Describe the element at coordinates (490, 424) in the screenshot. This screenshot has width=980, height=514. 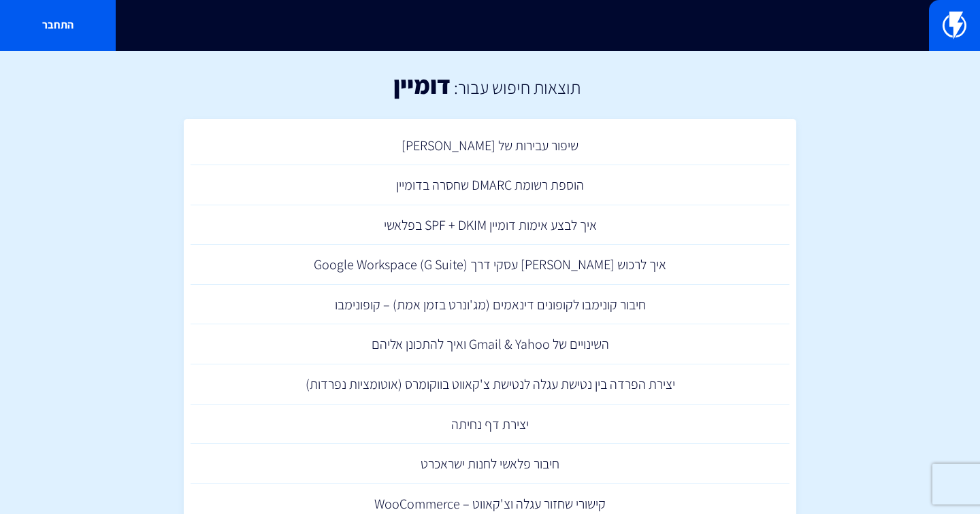
I see `a: יצירת דף נחיתה` at that location.